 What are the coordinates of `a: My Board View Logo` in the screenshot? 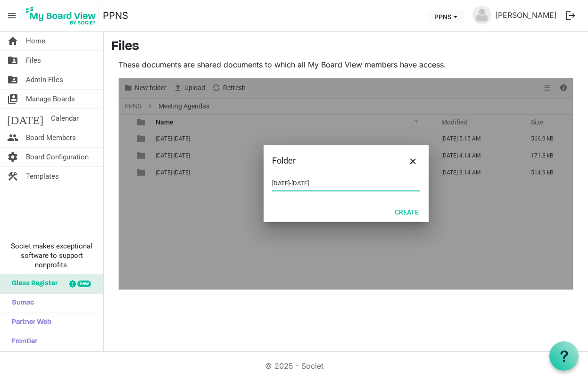 It's located at (63, 16).